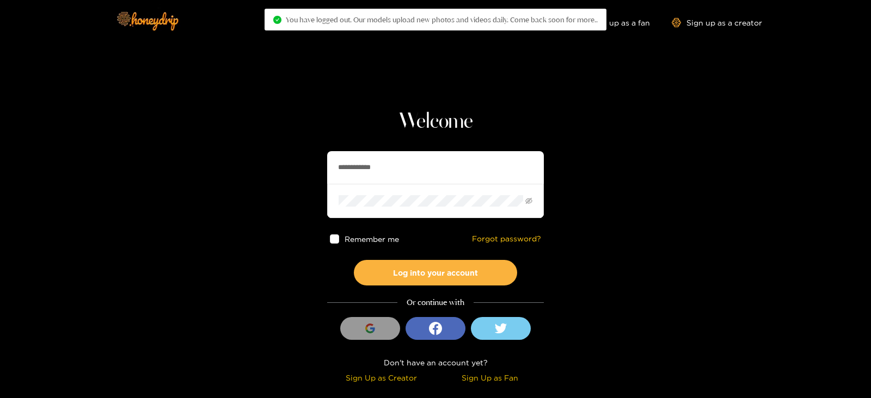  What do you see at coordinates (435, 122) in the screenshot?
I see `h1: Welcome` at bounding box center [435, 122].